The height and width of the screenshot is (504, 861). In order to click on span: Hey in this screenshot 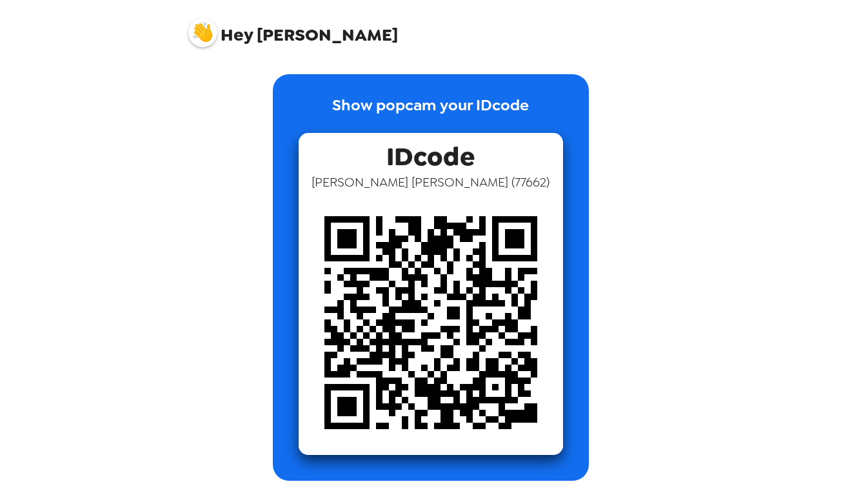, I will do `click(237, 35)`.